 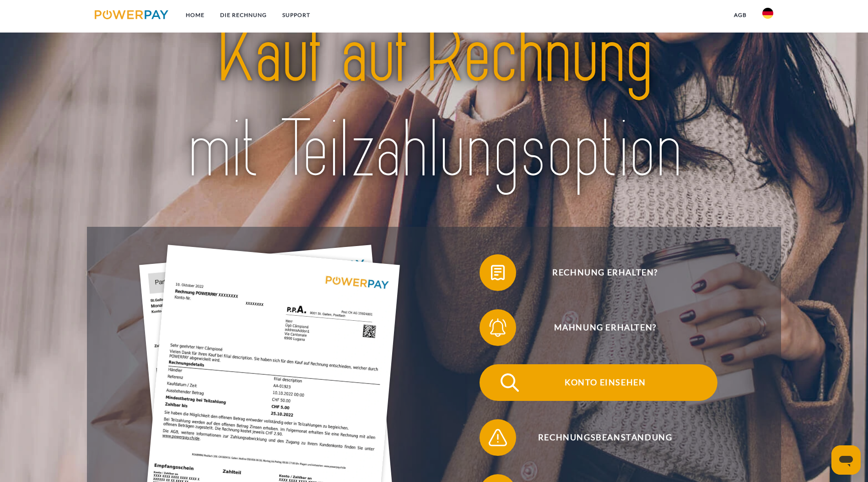 I want to click on button: Rechnung erhalten?, so click(x=598, y=273).